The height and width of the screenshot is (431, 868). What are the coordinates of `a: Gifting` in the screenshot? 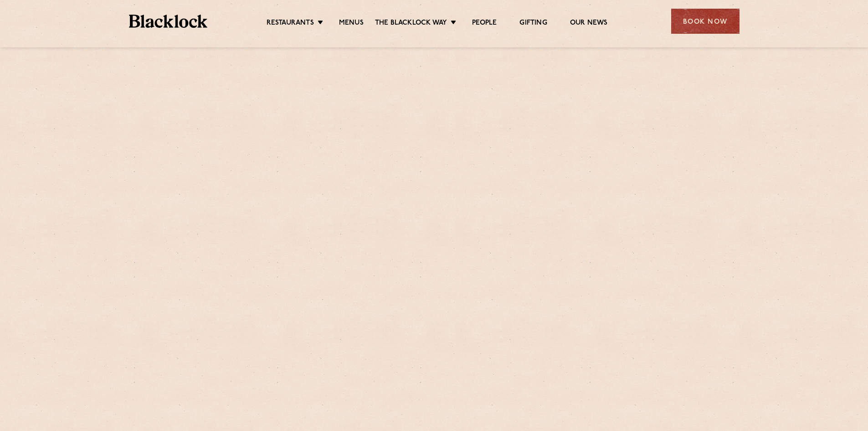 It's located at (533, 24).